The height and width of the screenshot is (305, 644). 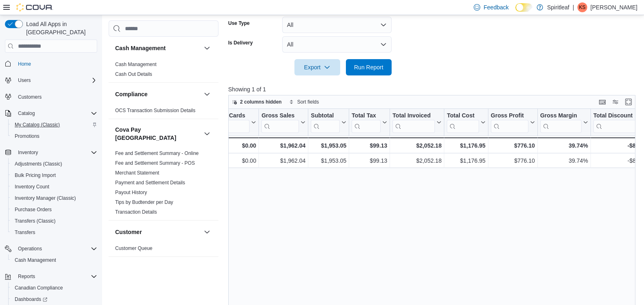 I want to click on button: Home, so click(x=51, y=63).